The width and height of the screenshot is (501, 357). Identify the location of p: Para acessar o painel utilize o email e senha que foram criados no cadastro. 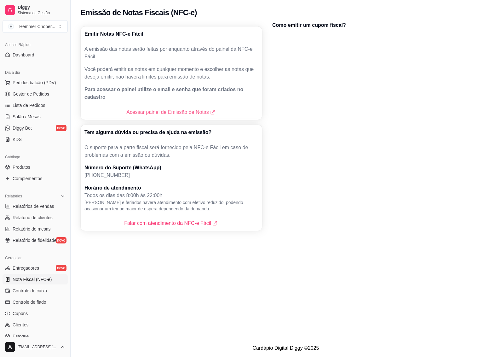
(171, 93).